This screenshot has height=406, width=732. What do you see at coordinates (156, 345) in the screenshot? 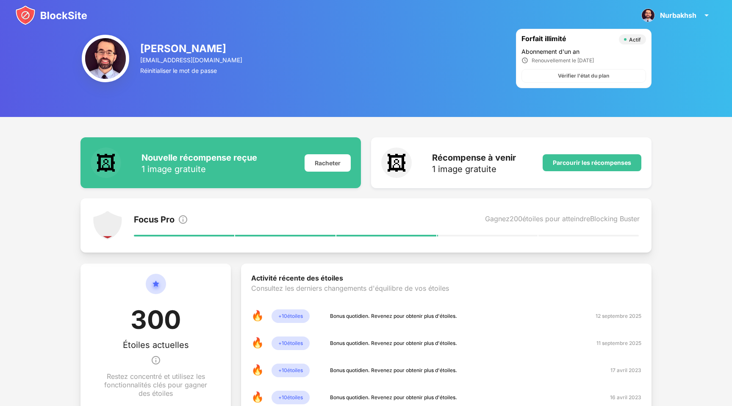
I see `font: Étoiles actuelles` at bounding box center [156, 345].